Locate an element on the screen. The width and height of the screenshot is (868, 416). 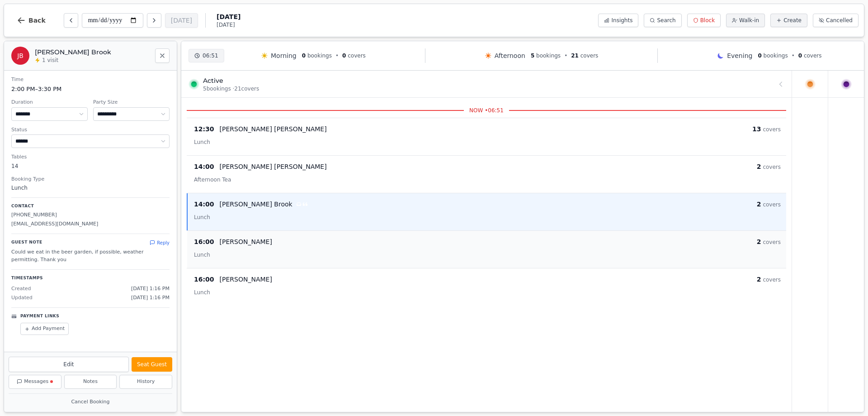
button: Reply is located at coordinates (160, 242).